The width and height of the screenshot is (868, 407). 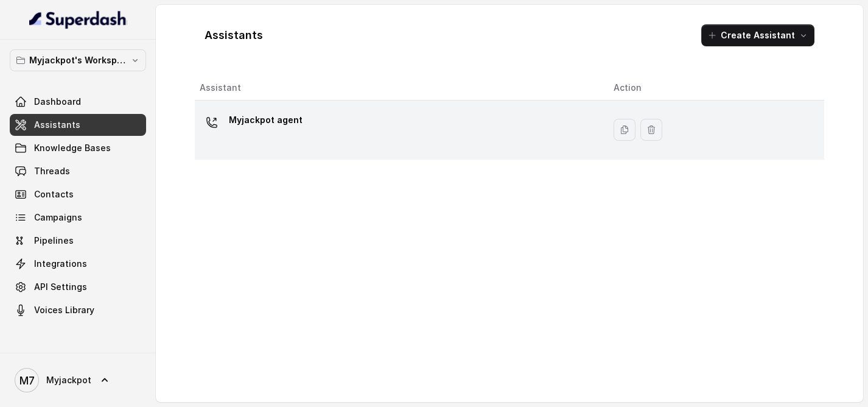 I want to click on span: Assistants, so click(x=57, y=125).